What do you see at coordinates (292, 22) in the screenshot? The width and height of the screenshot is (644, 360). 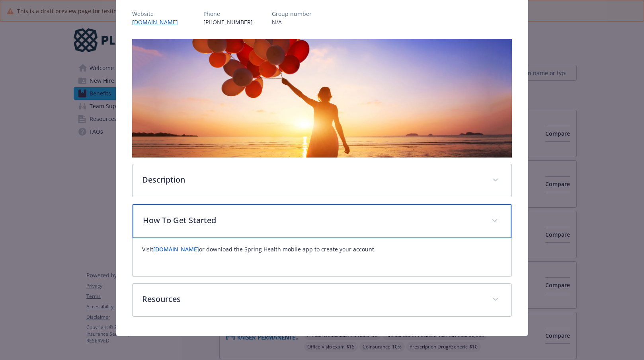 I see `p: N/A` at bounding box center [292, 22].